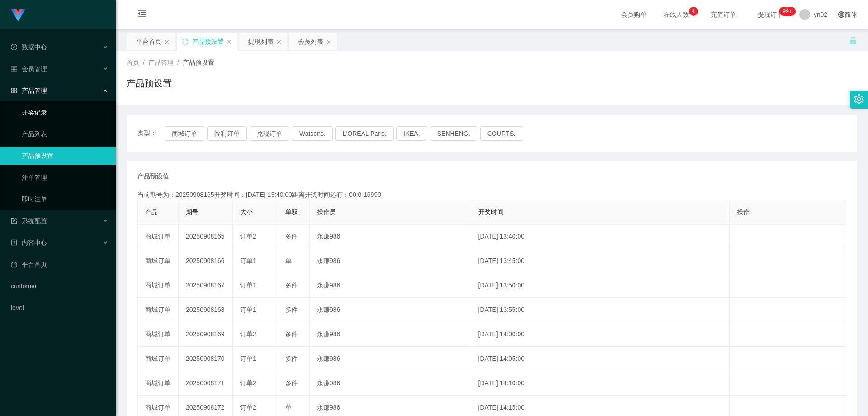 The width and height of the screenshot is (868, 416). I want to click on span: 系统配置, so click(29, 221).